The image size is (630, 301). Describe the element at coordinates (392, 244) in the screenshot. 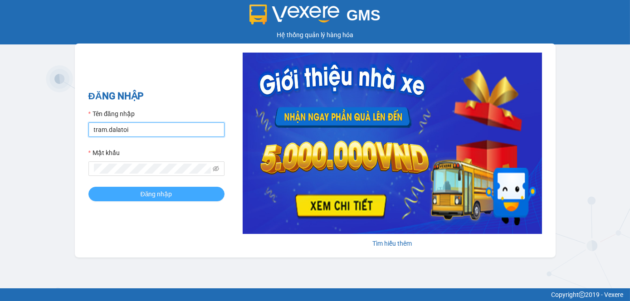

I see `div: Tìm hiểu thêm` at that location.